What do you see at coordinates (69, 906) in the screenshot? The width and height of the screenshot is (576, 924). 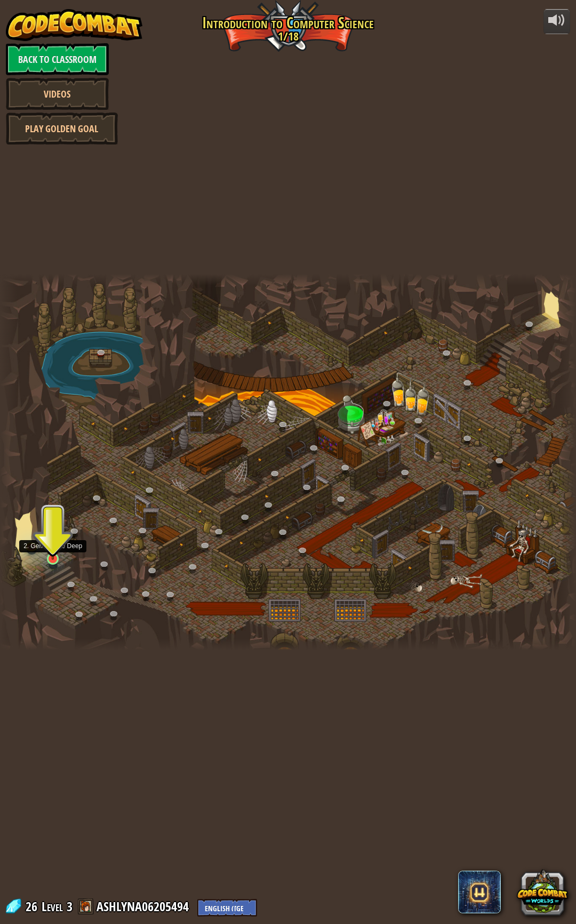 I see `span: 3` at bounding box center [69, 906].